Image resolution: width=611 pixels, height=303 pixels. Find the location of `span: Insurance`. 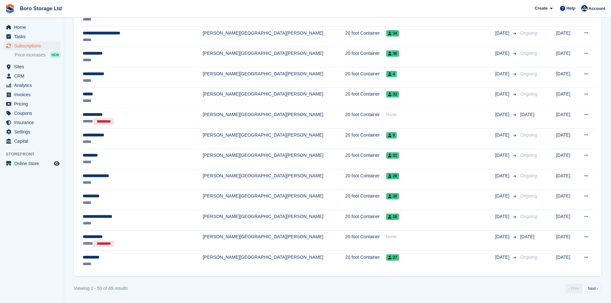

span: Insurance is located at coordinates (33, 122).